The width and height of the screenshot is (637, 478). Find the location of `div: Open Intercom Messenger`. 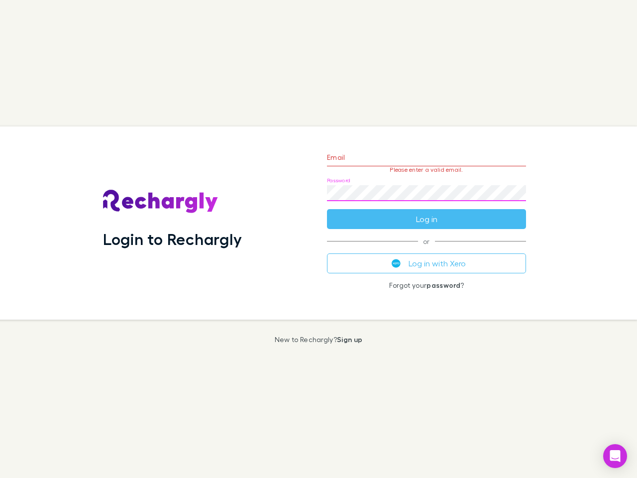

div: Open Intercom Messenger is located at coordinates (615, 456).